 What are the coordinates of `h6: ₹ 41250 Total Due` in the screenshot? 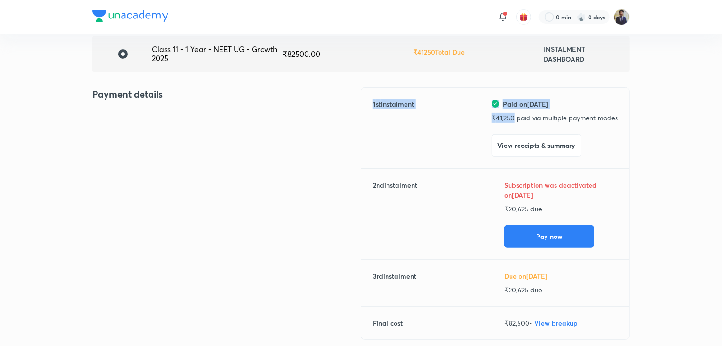 It's located at (439, 52).